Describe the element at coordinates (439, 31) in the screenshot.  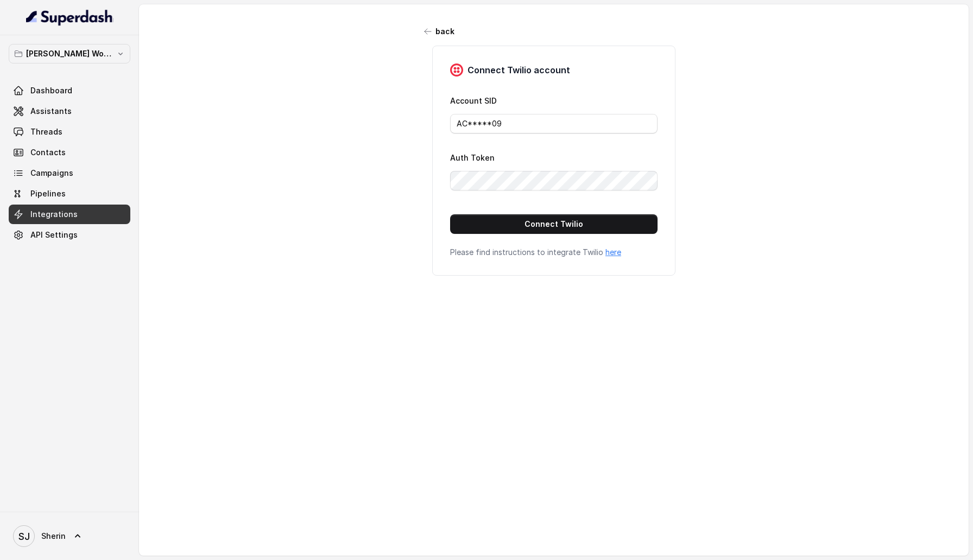
I see `button: back` at that location.